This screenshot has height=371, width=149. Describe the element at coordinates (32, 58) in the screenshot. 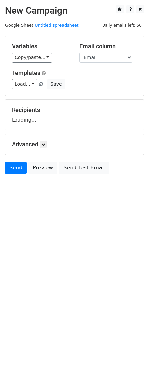

I see `a: Copy/paste...` at that location.